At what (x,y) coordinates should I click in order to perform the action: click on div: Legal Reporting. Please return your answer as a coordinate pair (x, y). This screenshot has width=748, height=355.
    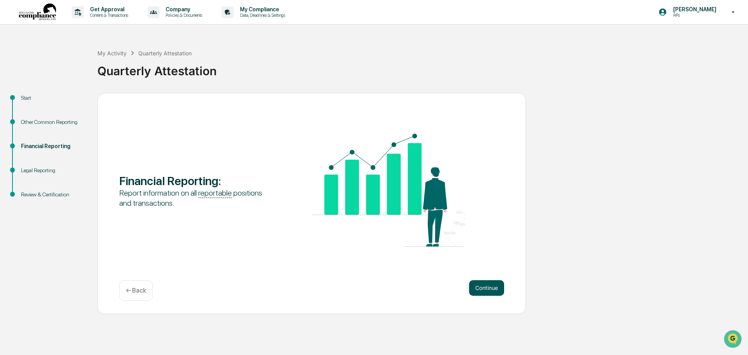
    Looking at the image, I should click on (53, 170).